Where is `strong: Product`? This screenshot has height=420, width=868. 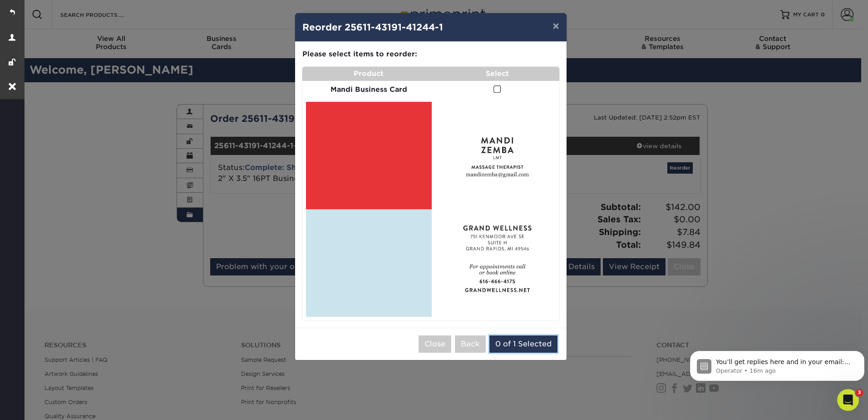
strong: Product is located at coordinates (369, 73).